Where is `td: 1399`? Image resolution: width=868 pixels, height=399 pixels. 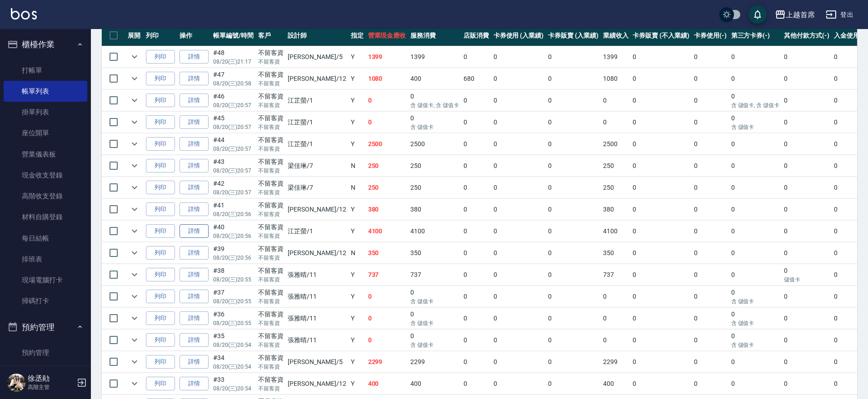 td: 1399 is located at coordinates (387, 56).